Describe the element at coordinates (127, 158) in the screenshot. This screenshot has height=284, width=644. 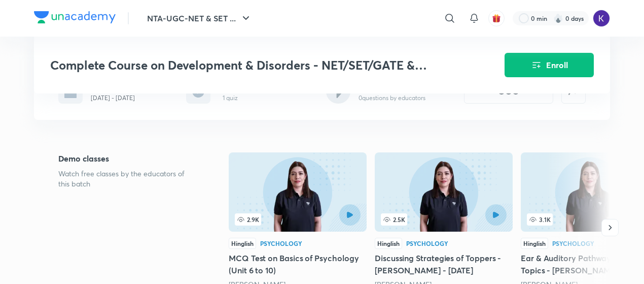
I see `h5: Demo classes` at that location.